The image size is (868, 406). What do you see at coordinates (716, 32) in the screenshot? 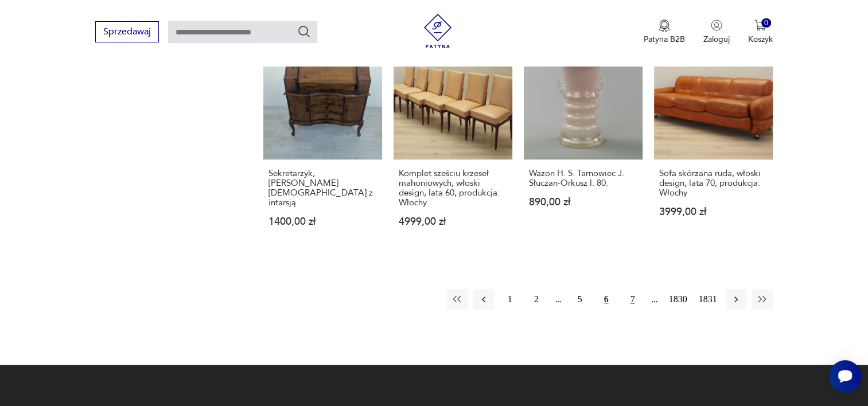
I see `button: Zaloguj` at bounding box center [716, 32].